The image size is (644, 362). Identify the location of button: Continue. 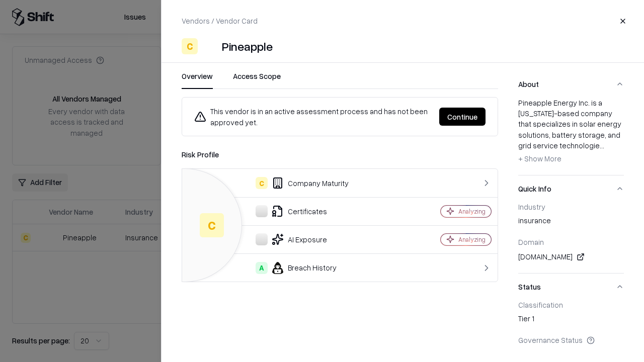
(462, 116).